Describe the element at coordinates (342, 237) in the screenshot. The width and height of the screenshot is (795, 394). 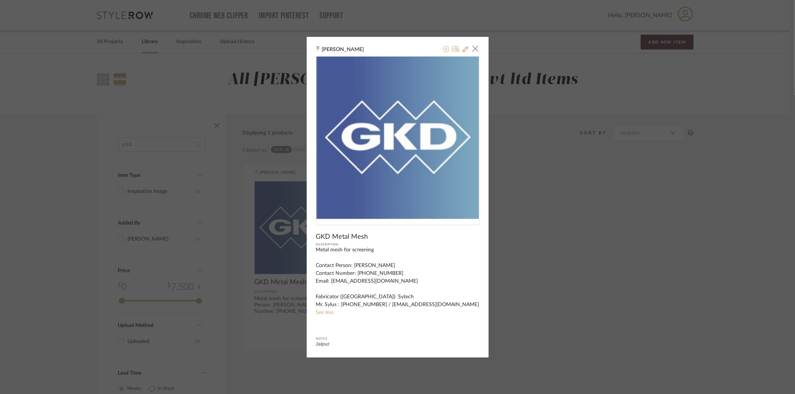
I see `span: GKD Metal Mesh` at that location.